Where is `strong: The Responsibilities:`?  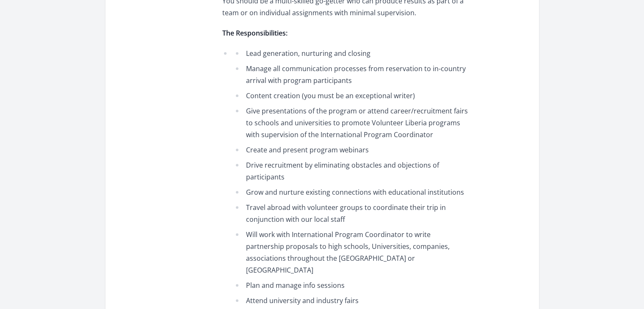 strong: The Responsibilities: is located at coordinates (255, 33).